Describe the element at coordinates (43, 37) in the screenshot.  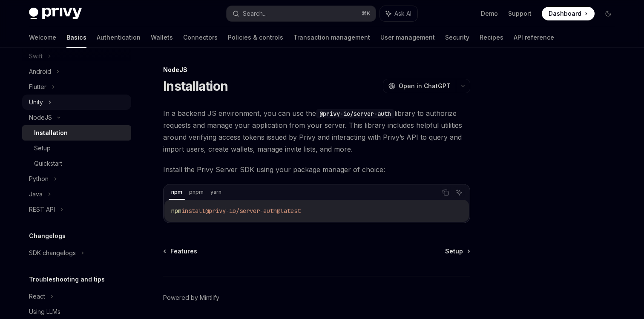
I see `a: Welcome` at that location.